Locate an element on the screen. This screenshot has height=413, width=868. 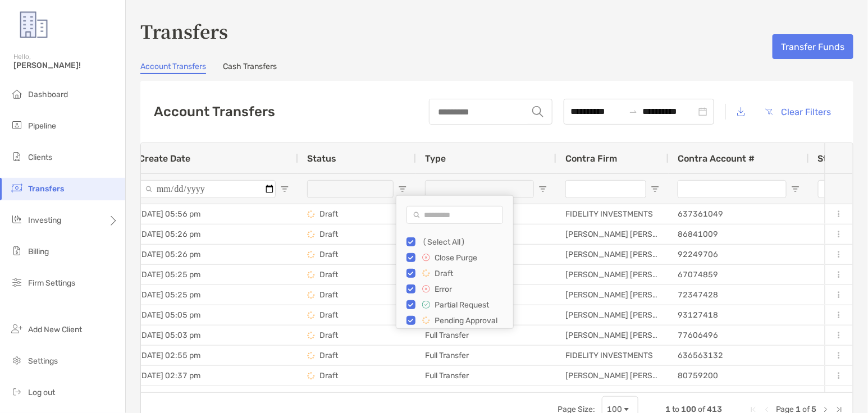
div: Column Filter is located at coordinates (455, 262).